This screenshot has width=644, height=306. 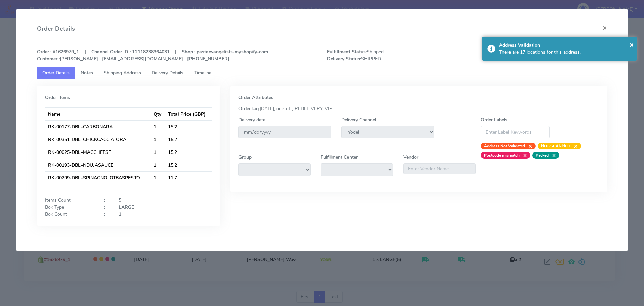 What do you see at coordinates (565, 45) in the screenshot?
I see `div: Address Validation` at bounding box center [565, 45].